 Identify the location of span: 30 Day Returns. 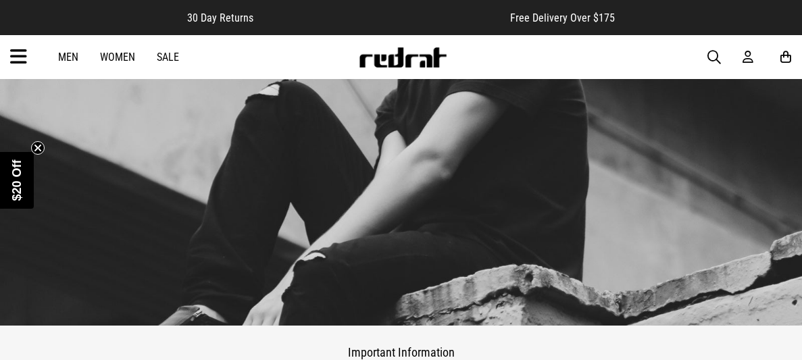
(220, 18).